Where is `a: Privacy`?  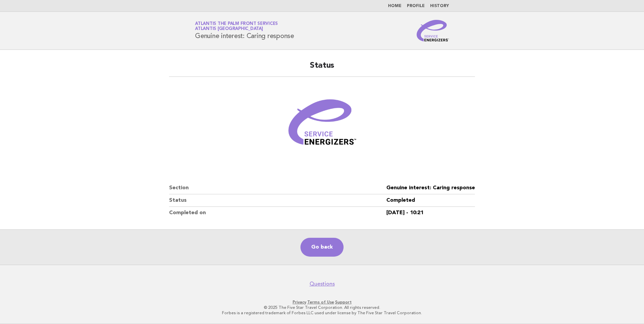
a: Privacy is located at coordinates (300, 302).